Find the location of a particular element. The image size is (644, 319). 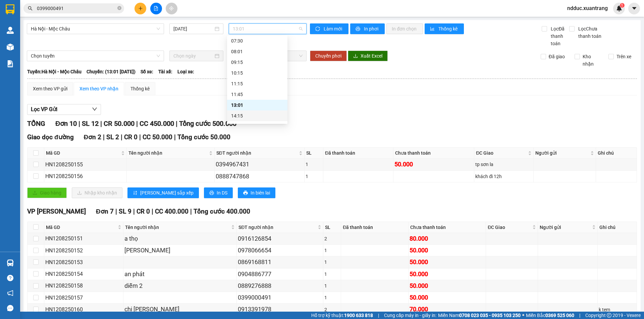

span: Lọc Chưa thanh toán is located at coordinates (593, 32).